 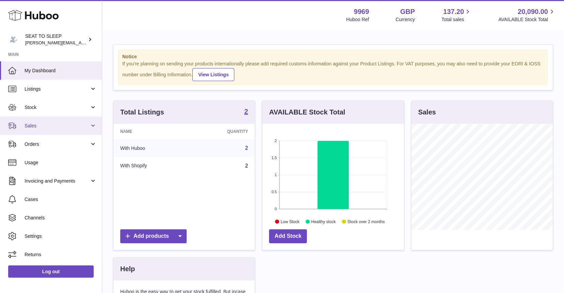 I want to click on span: Usage, so click(x=61, y=162).